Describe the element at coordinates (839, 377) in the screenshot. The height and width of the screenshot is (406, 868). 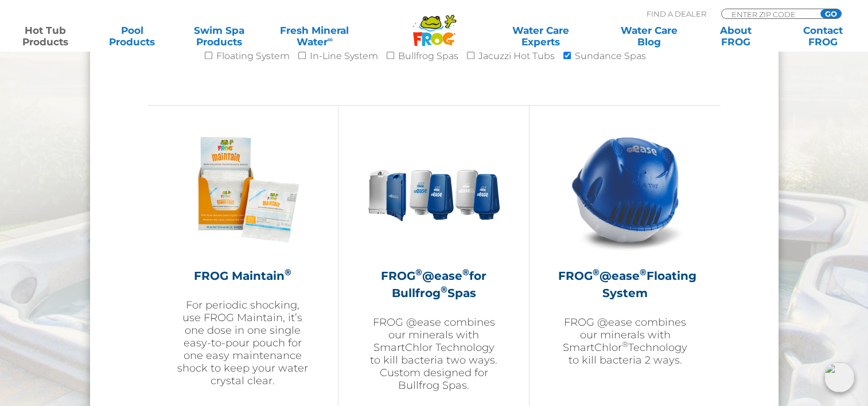
I see `img: openIcon` at that location.